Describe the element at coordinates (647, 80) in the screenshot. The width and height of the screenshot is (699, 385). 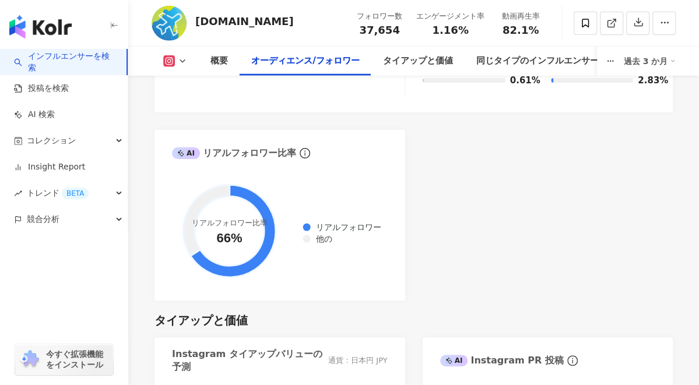
I see `span: 2.83%` at that location.